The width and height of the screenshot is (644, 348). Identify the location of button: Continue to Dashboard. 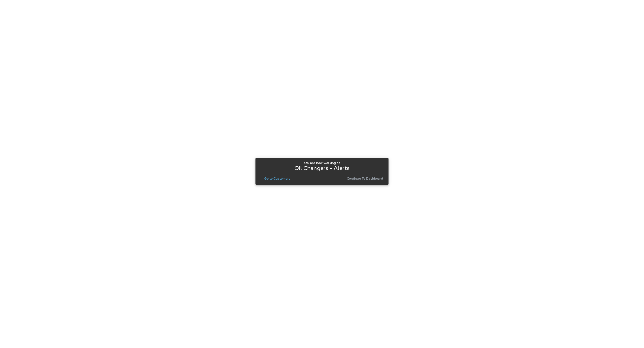
(365, 179).